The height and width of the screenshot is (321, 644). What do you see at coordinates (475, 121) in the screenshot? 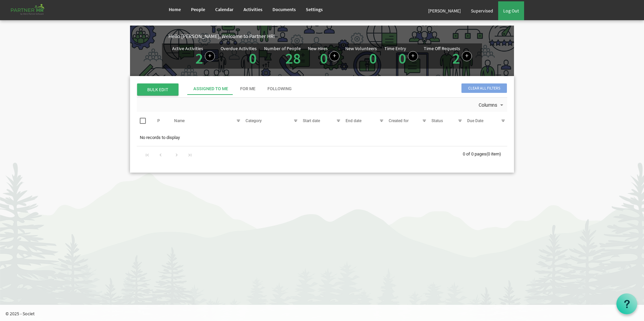
I see `span: Due Date` at bounding box center [475, 121].